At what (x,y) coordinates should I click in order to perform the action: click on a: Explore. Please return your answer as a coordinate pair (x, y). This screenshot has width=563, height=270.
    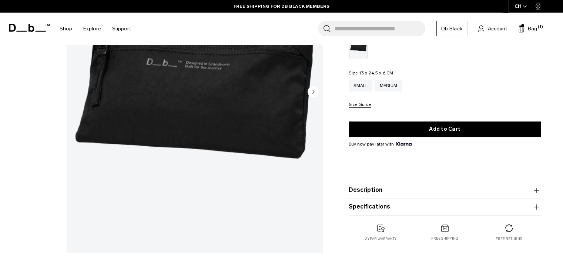
    Looking at the image, I should click on (92, 28).